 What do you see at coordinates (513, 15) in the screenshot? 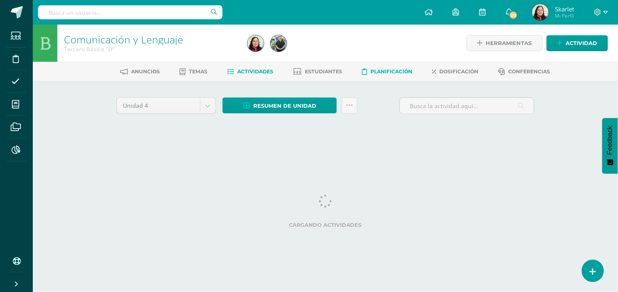
I see `span: 20` at bounding box center [513, 15].